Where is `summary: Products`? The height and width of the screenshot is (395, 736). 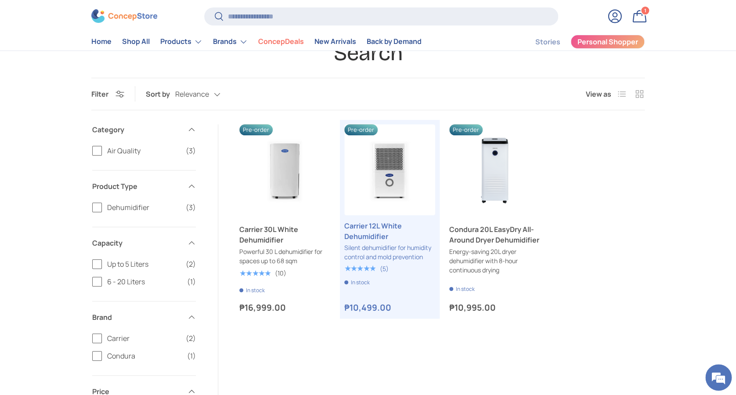
summary: Products is located at coordinates (181, 42).